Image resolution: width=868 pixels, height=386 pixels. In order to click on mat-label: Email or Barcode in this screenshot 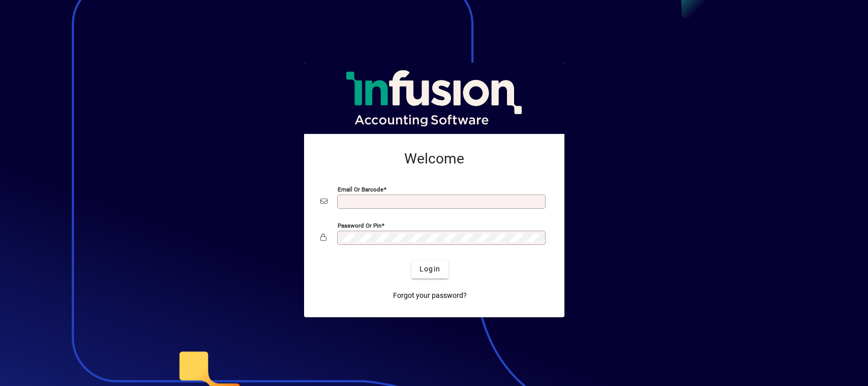, I will do `click(361, 189)`.